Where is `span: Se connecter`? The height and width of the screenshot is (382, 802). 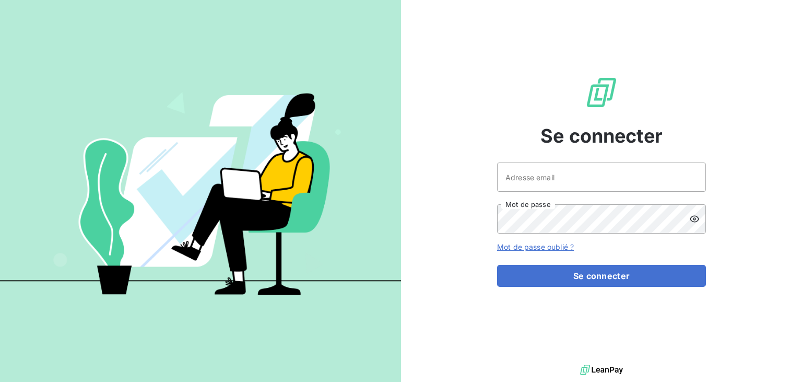 span: Se connecter is located at coordinates (602, 136).